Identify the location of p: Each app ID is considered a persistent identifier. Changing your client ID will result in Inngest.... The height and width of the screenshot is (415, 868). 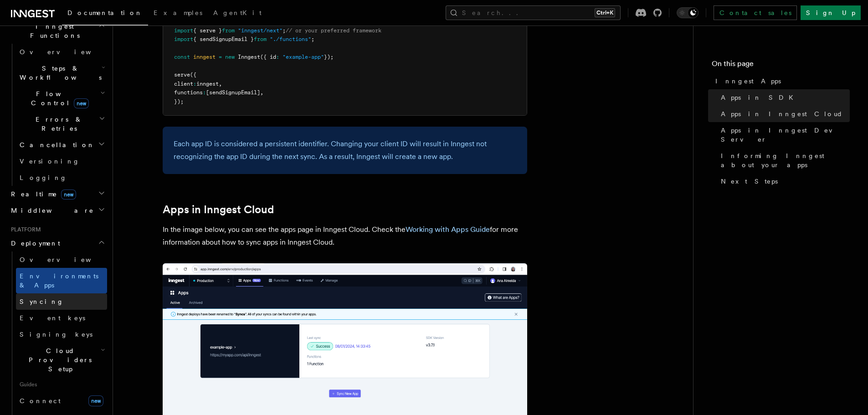
(345, 151).